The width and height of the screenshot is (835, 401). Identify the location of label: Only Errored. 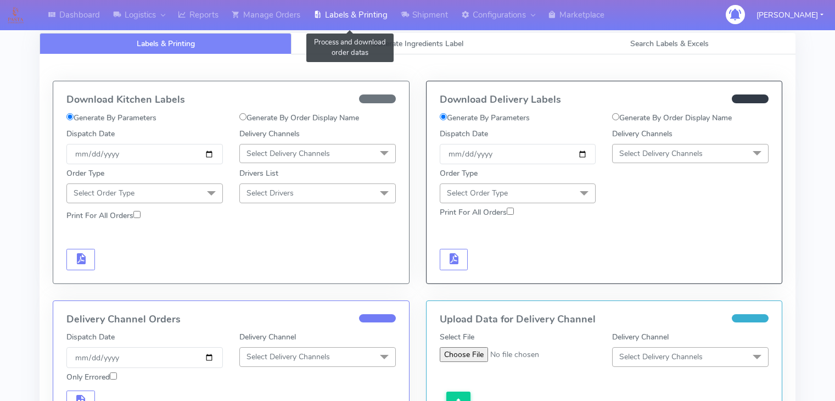
(92, 377).